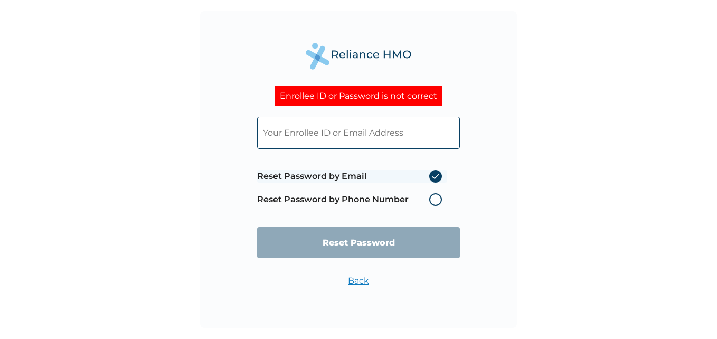  Describe the element at coordinates (358, 242) in the screenshot. I see `input: Reset Password` at that location.